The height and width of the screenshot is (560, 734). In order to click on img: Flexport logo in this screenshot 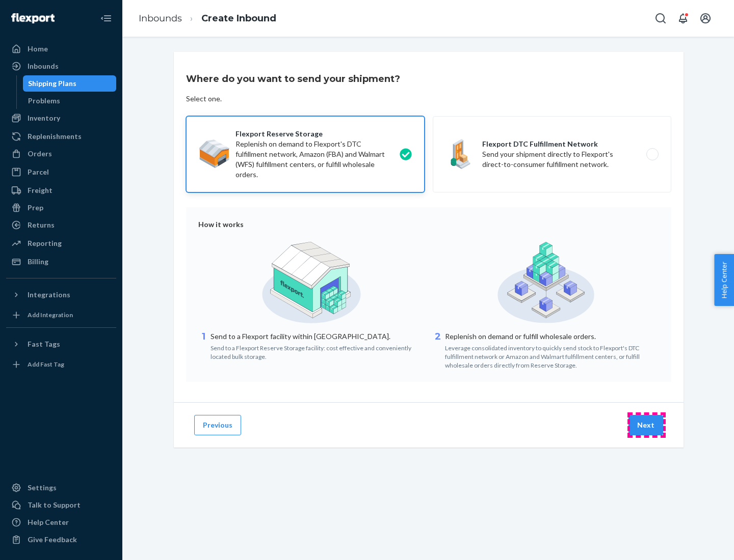, I will do `click(32, 18)`.